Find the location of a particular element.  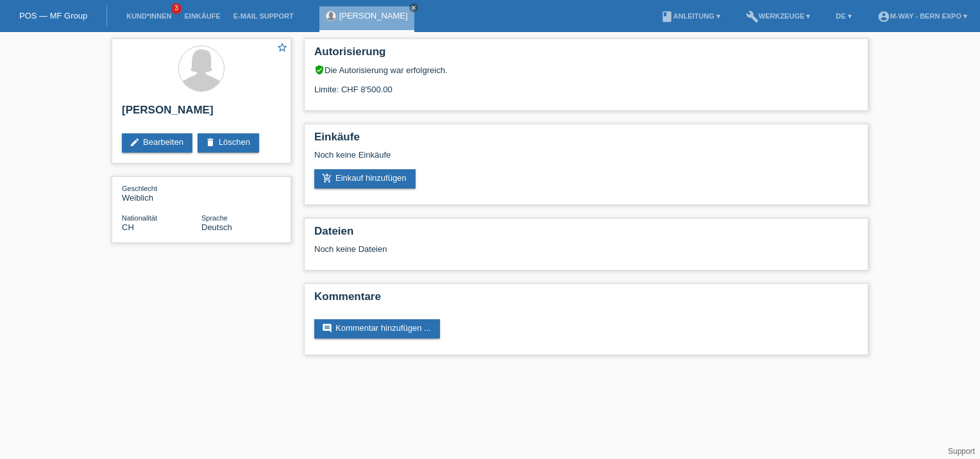

a: Support is located at coordinates (961, 452).